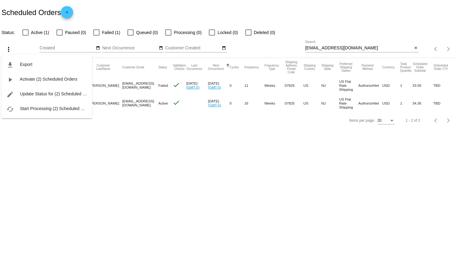  What do you see at coordinates (10, 80) in the screenshot?
I see `mat-icon: play_arrow` at bounding box center [10, 80].